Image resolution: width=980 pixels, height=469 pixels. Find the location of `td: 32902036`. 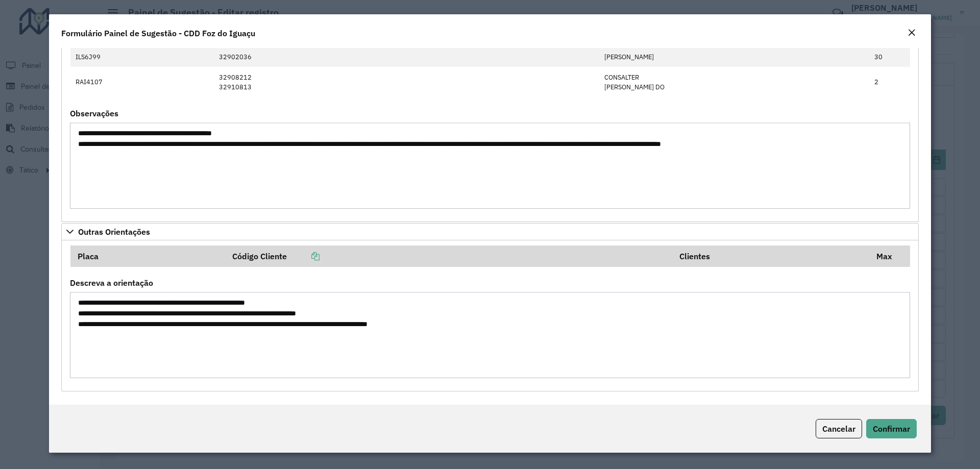

td: 32902036 is located at coordinates (406, 57).